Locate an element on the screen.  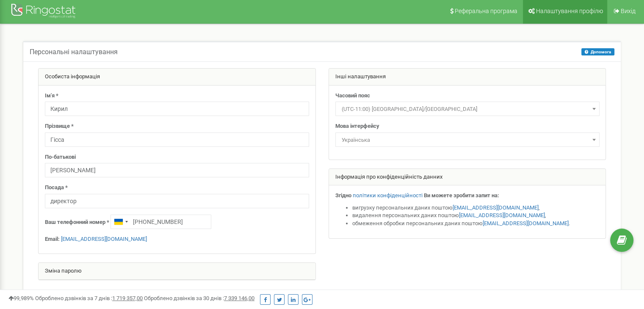
u: 1 719 357,00 is located at coordinates (127, 298).